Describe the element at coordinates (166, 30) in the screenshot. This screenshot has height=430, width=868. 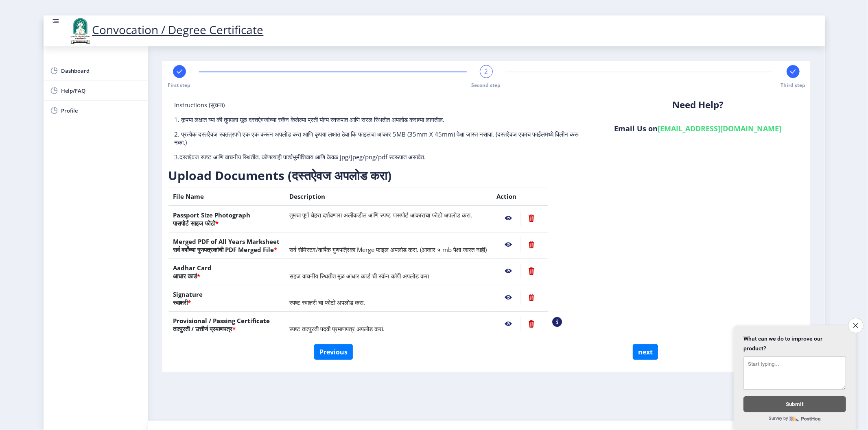
I see `a: Convocation / Degree Certificate` at that location.